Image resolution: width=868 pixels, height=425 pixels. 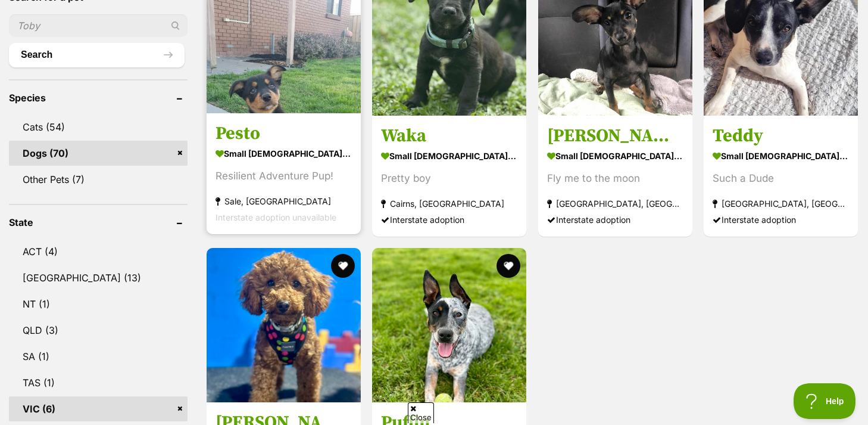 I want to click on a: Dogs (70), so click(x=99, y=154).